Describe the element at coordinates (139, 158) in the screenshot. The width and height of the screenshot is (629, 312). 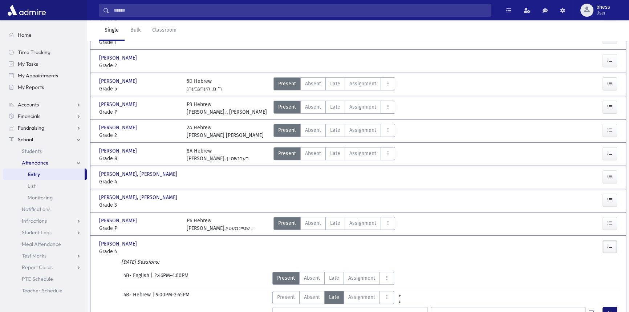
I see `span: Grade 8` at that location.